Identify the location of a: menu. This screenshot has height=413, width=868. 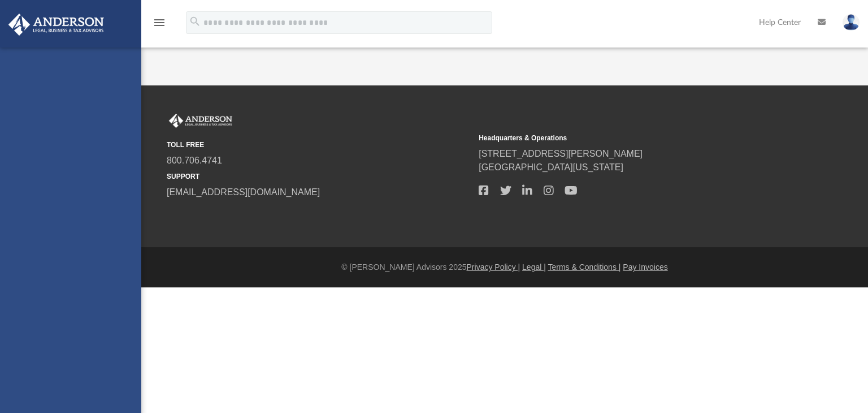
(159, 25).